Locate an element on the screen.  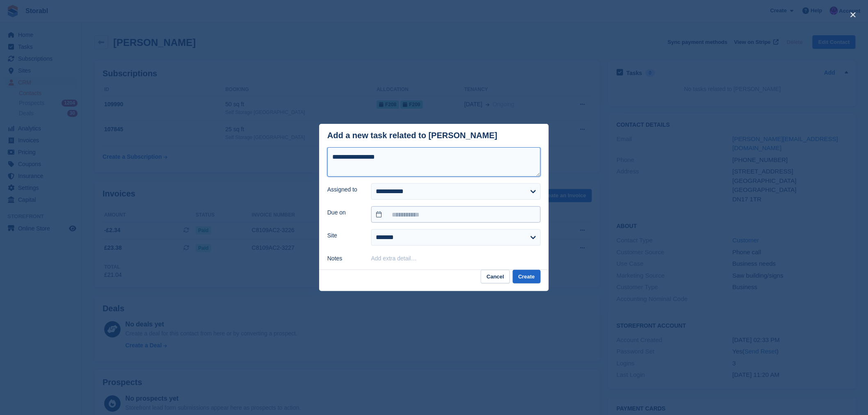
label: Notes is located at coordinates (344, 258).